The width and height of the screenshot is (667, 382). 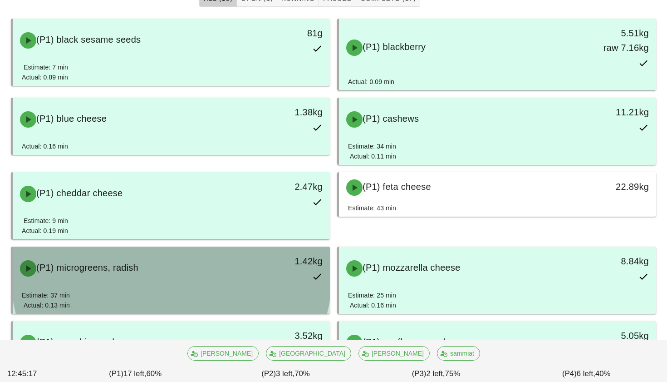 What do you see at coordinates (436, 373) in the screenshot?
I see `div: (P3) 75%` at bounding box center [436, 373].